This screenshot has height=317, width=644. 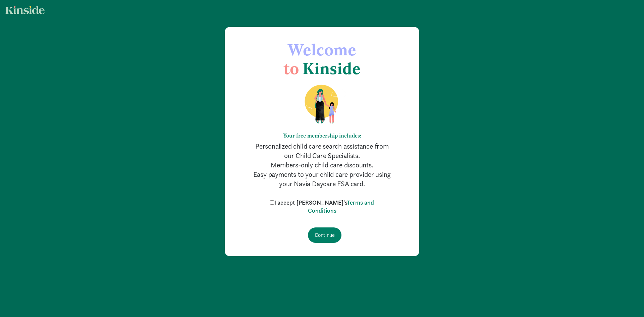 What do you see at coordinates (25, 10) in the screenshot?
I see `img: light.svg` at bounding box center [25, 10].